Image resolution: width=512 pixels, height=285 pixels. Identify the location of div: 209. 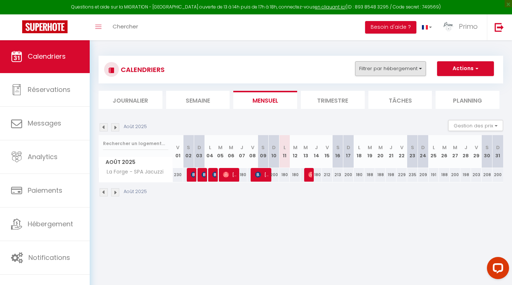
(423, 174).